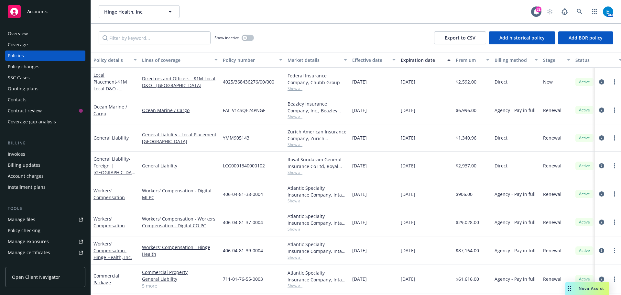  What do you see at coordinates (469, 60) in the screenshot?
I see `div: Premium` at bounding box center [469, 60].